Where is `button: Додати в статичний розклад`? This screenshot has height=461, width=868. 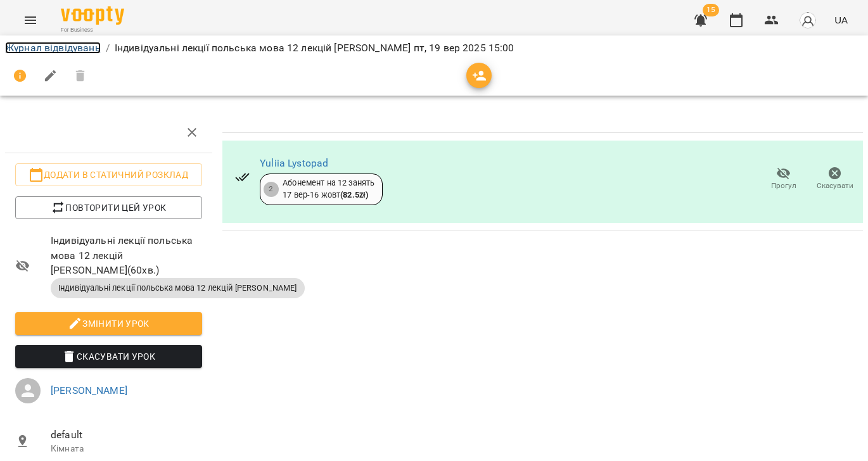 button: Додати в статичний розклад is located at coordinates (108, 175).